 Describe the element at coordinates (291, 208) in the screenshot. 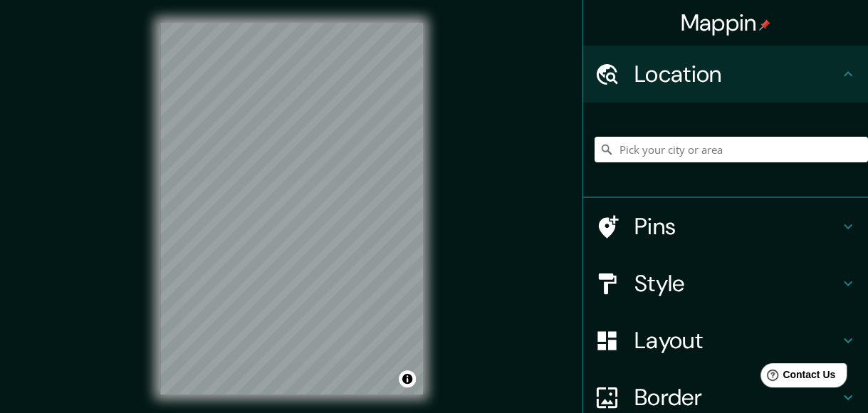

I see `canvas: Map` at that location.